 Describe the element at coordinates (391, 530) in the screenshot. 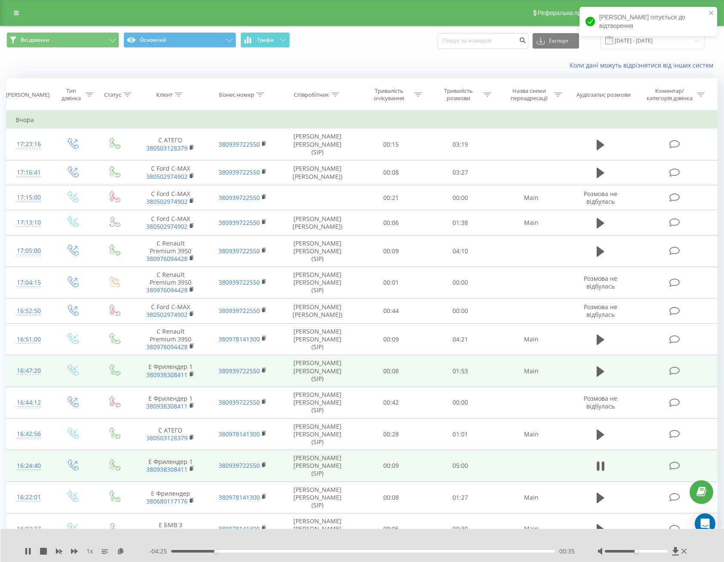

I see `td: 00:05` at that location.